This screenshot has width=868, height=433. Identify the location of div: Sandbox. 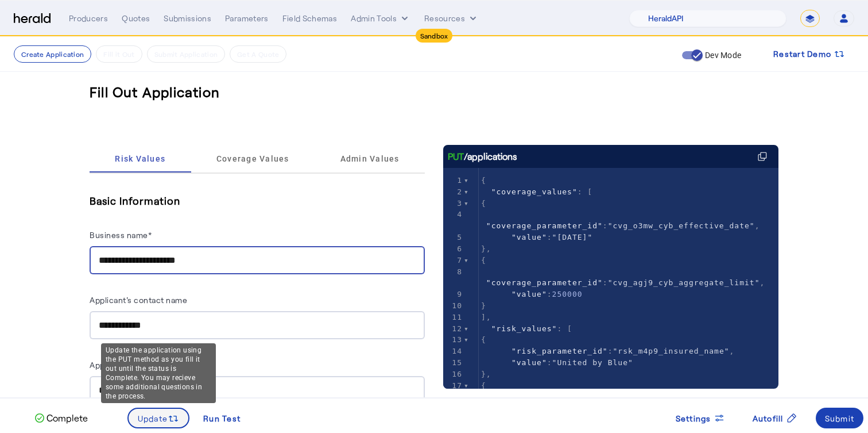
(434, 36).